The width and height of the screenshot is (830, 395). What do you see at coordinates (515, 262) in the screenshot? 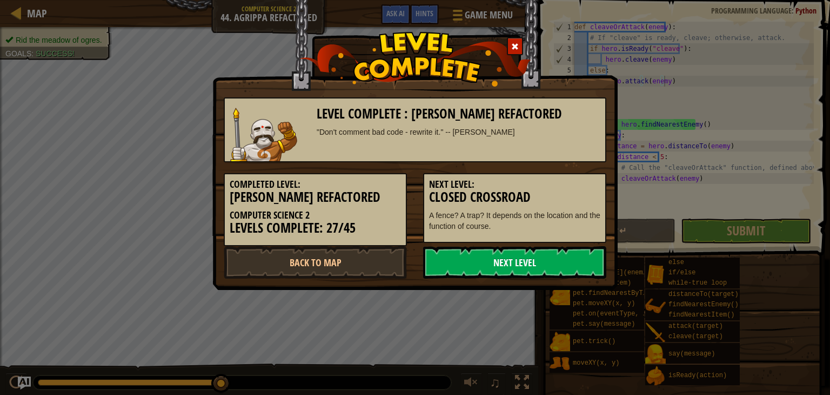
I see `a: Next Level` at bounding box center [515, 262].